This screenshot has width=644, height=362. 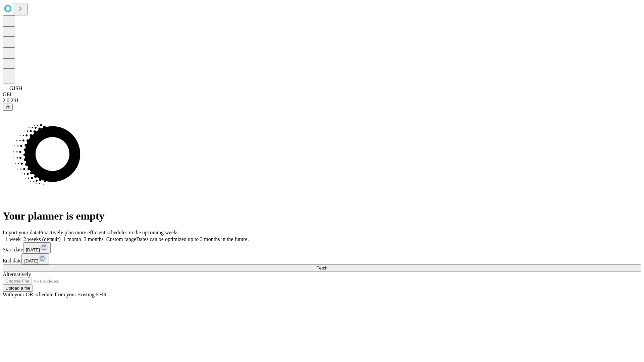 I want to click on span: 3 months, so click(x=93, y=239).